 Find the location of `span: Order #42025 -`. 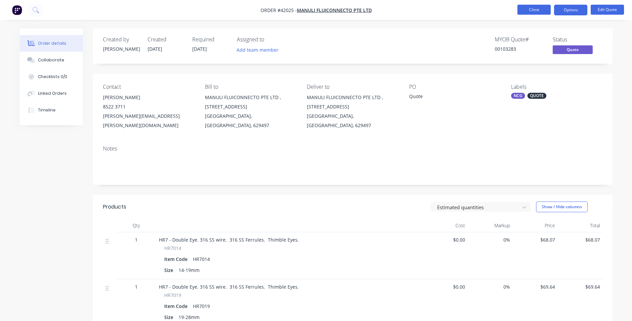

span: Order #42025 - is located at coordinates (279, 10).